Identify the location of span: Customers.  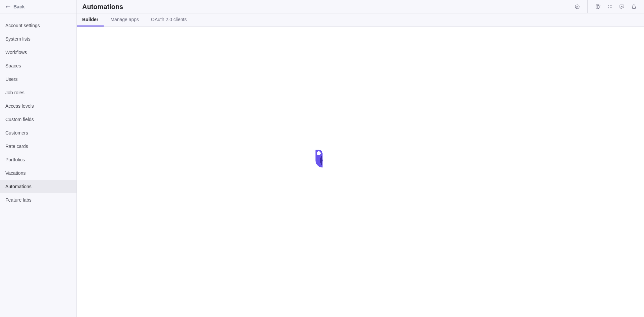
(38, 133).